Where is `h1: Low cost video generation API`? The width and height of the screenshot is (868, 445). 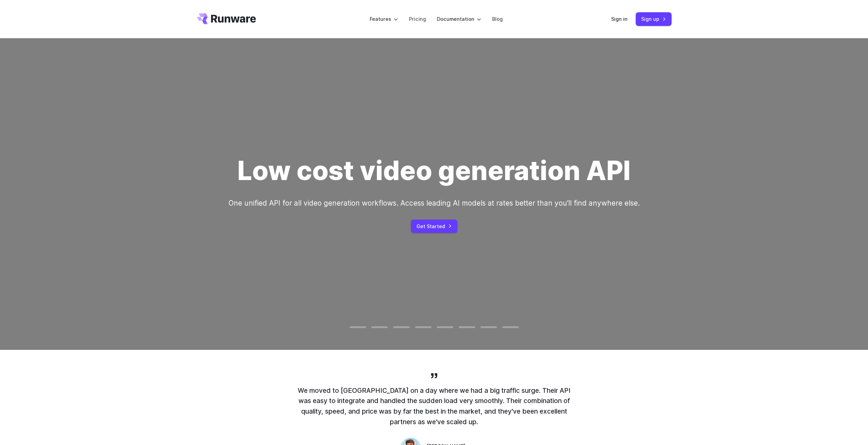 h1: Low cost video generation API is located at coordinates (434, 171).